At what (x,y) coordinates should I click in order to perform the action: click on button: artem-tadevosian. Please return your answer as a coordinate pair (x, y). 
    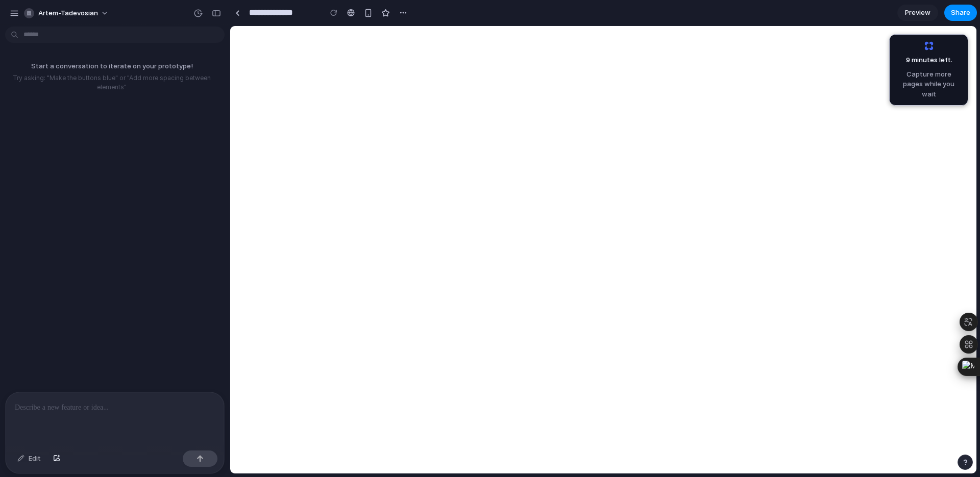
    Looking at the image, I should click on (67, 13).